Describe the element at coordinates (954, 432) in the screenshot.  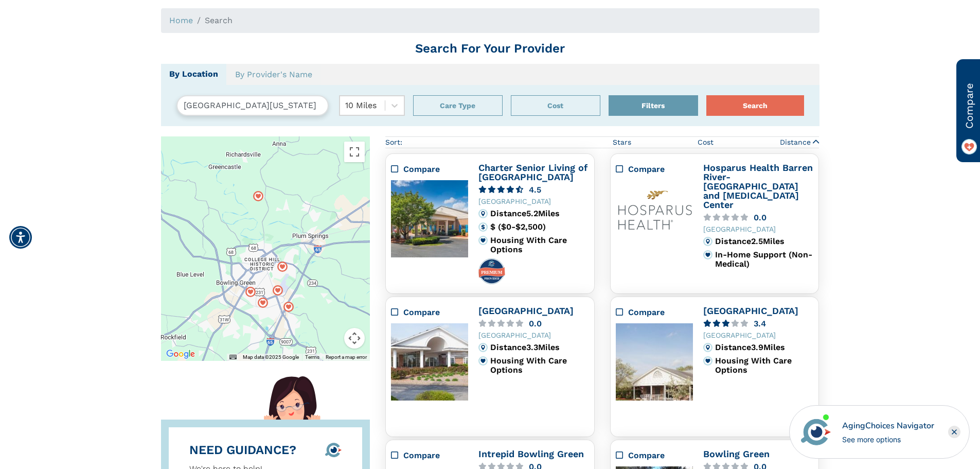
I see `div: Close` at that location.